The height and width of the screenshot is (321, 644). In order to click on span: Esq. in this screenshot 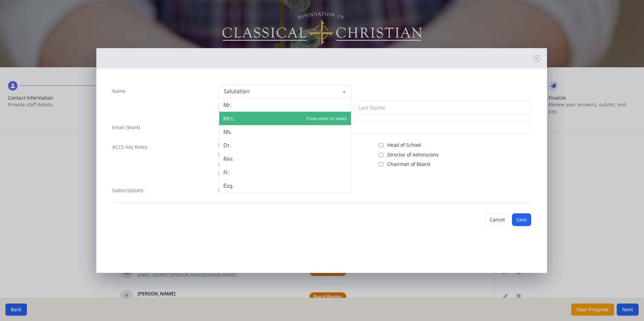, I will do `click(228, 186)`.